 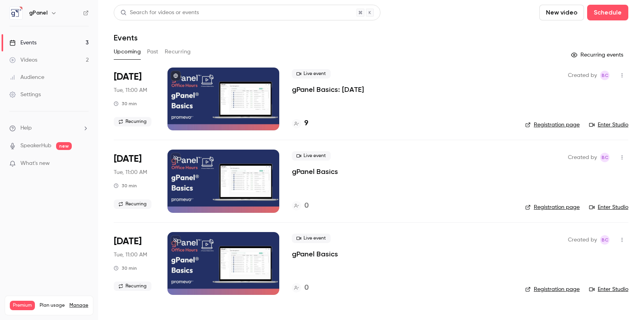 I want to click on button: Recurring events, so click(x=598, y=55).